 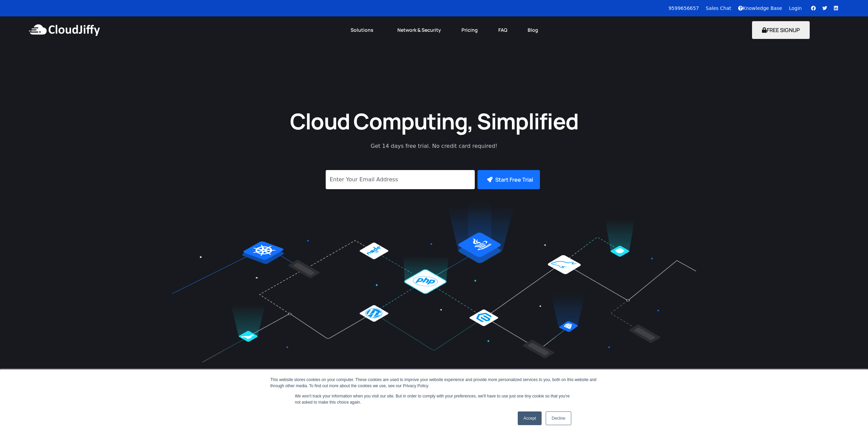 What do you see at coordinates (509, 179) in the screenshot?
I see `button: Start Free Trial` at bounding box center [509, 179].